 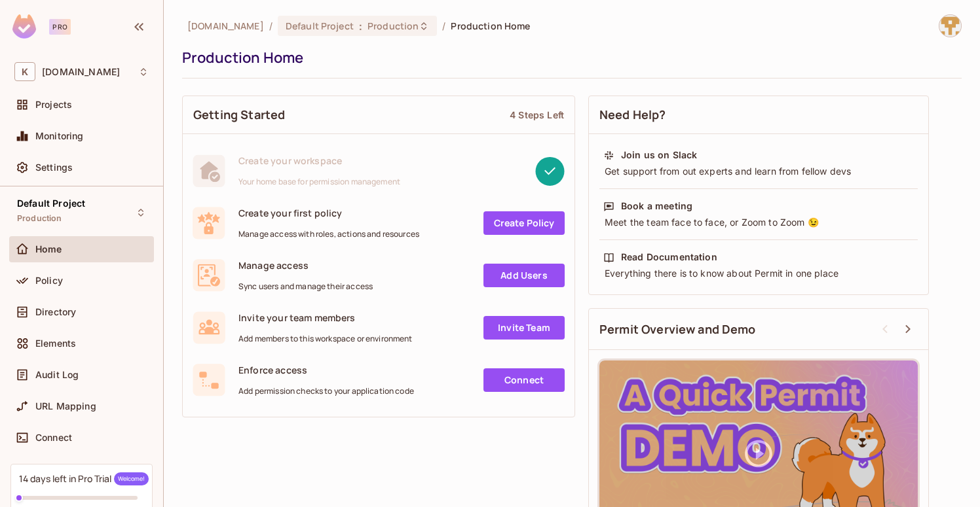 What do you see at coordinates (678, 330) in the screenshot?
I see `span: Permit Overview and Demo` at bounding box center [678, 330].